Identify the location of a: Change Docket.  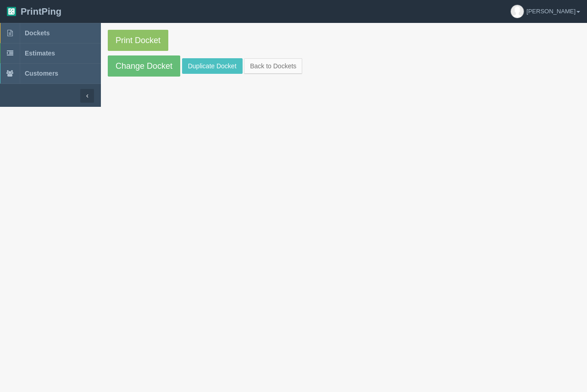
(144, 66).